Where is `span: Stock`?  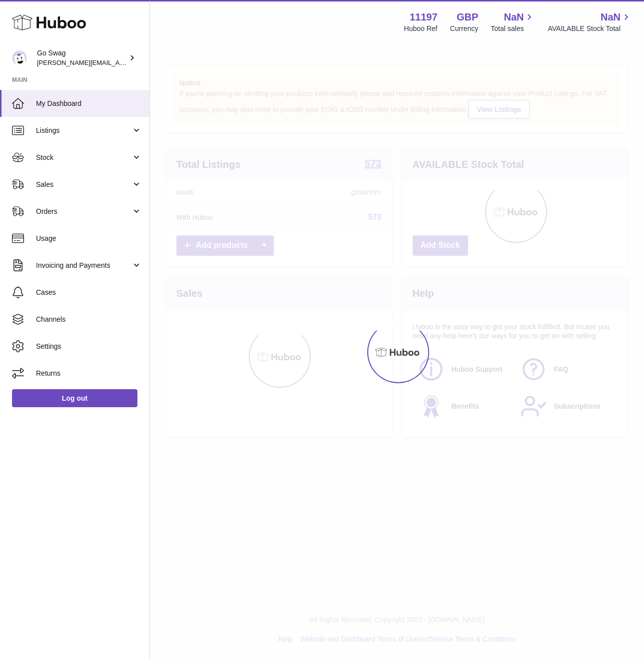 span: Stock is located at coordinates (83, 158).